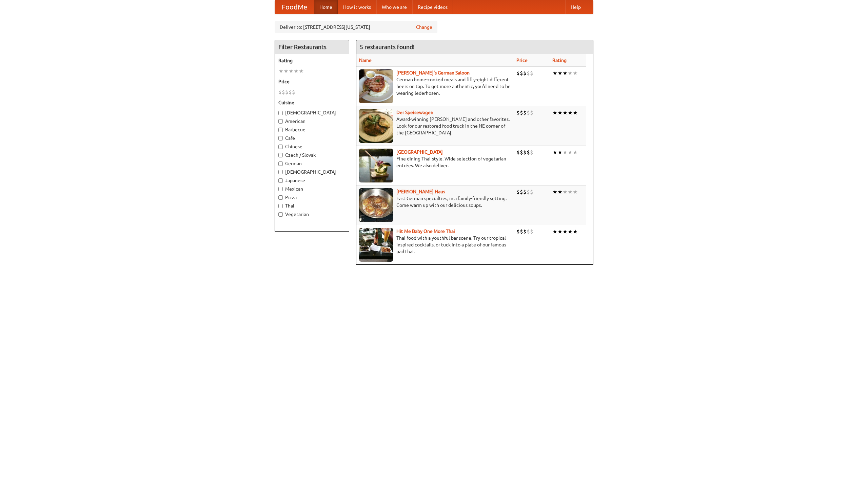 The width and height of the screenshot is (868, 479). What do you see at coordinates (312, 60) in the screenshot?
I see `h5: Rating` at bounding box center [312, 60].